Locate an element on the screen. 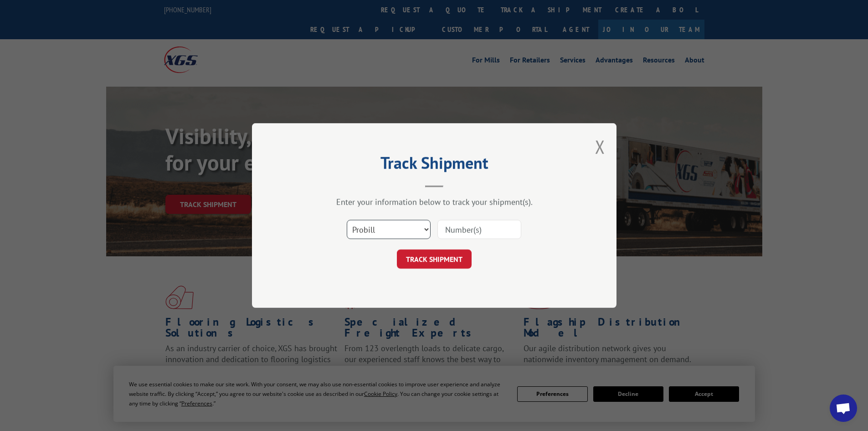 This screenshot has width=868, height=431. input: Number(s) is located at coordinates (479, 229).